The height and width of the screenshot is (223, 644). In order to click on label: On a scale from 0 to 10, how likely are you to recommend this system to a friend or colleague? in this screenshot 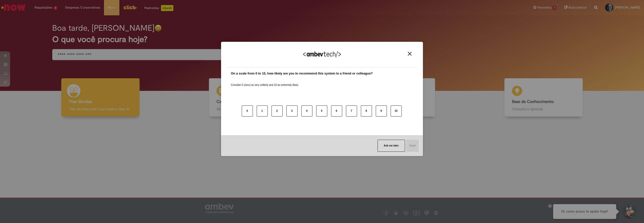, I will do `click(302, 73)`.